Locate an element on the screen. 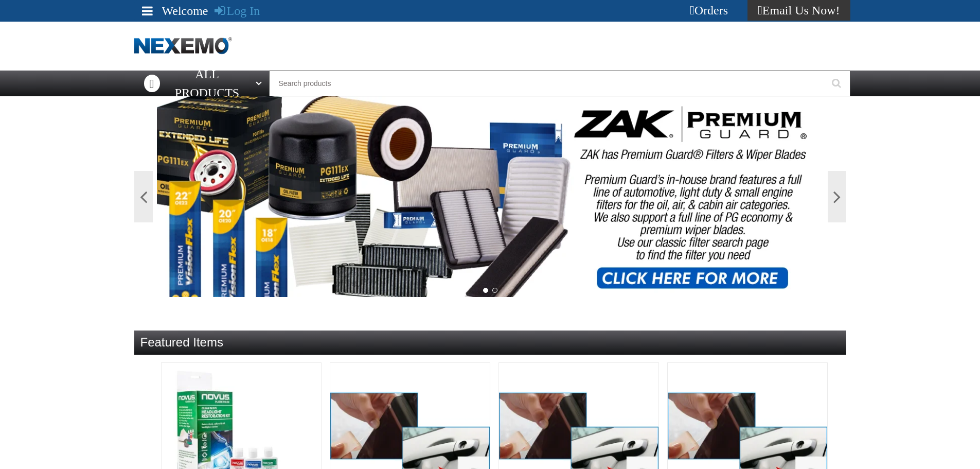 This screenshot has height=469, width=980. button: 2 of 2 is located at coordinates (495, 290).